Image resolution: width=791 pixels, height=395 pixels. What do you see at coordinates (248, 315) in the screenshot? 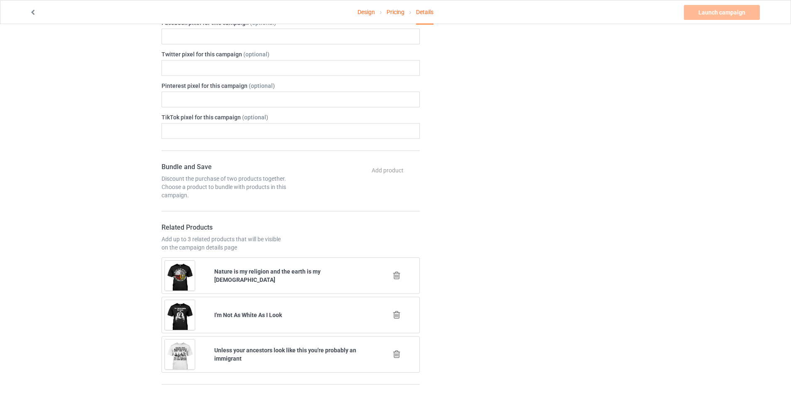
I see `b: I'm Not As White As I Look` at bounding box center [248, 315].